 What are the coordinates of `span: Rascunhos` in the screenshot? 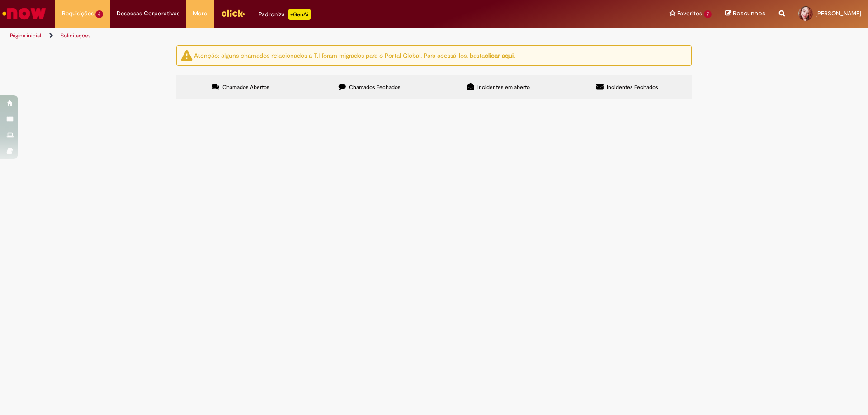 It's located at (749, 13).